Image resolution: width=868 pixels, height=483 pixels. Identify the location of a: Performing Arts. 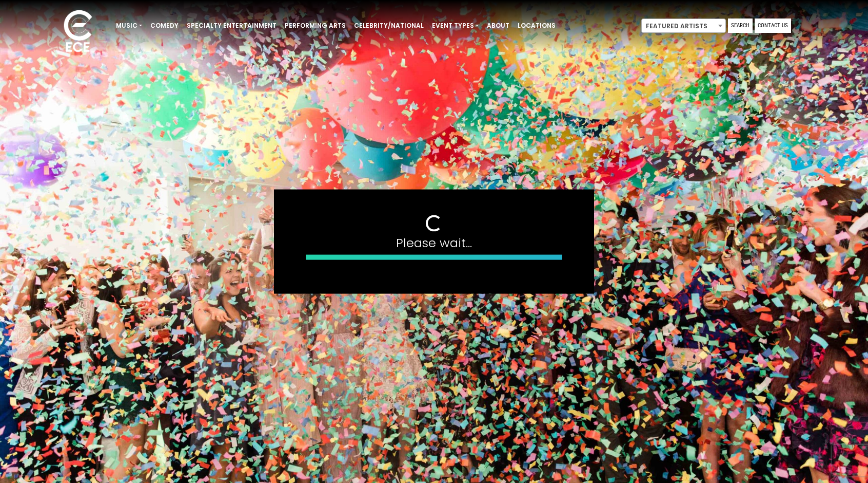
(315, 26).